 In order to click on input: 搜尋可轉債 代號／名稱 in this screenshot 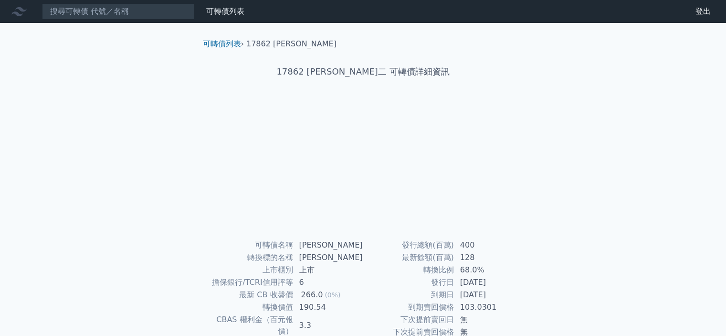, I will do `click(118, 11)`.